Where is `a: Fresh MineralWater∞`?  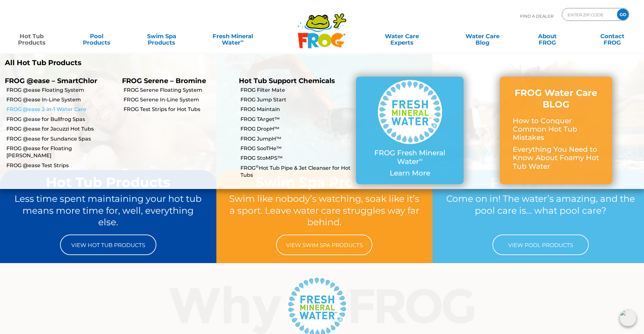
a: Fresh MineralWater∞ is located at coordinates (233, 36).